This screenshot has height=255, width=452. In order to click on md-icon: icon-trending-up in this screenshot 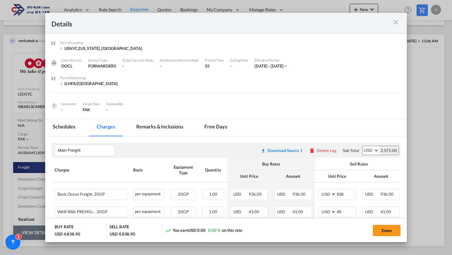, I will do `click(168, 231)`.